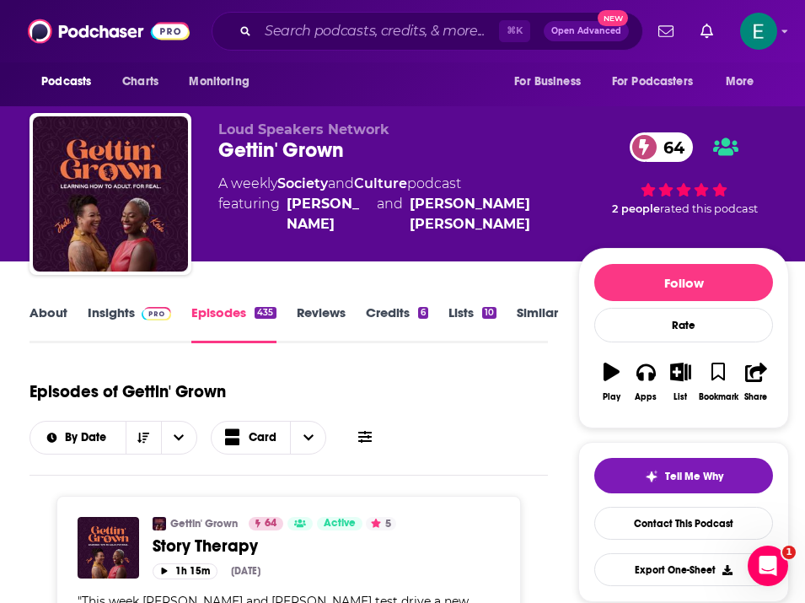  What do you see at coordinates (340, 524) in the screenshot?
I see `span: Active` at bounding box center [340, 524].